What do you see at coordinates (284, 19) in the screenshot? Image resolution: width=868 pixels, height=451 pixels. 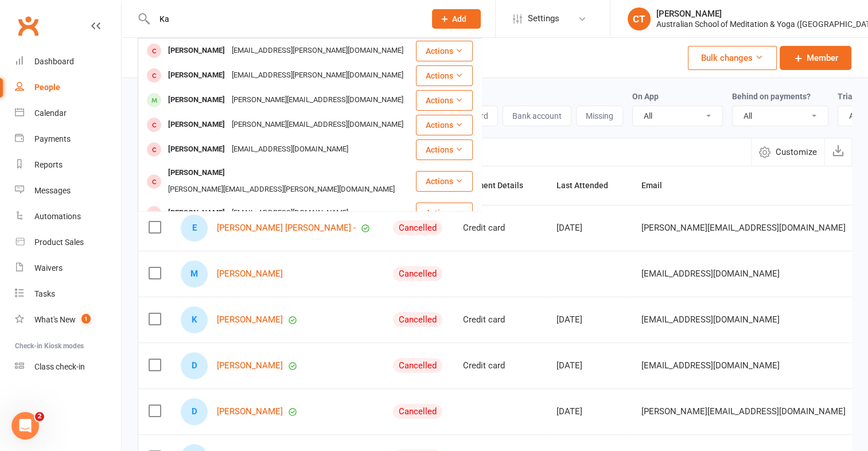 I see `input: Search...` at bounding box center [284, 19].